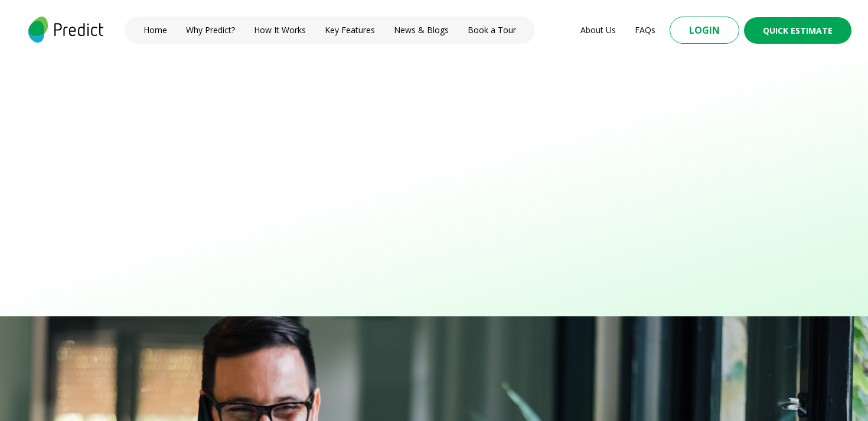 This screenshot has height=421, width=868. I want to click on a: How It Works, so click(280, 30).